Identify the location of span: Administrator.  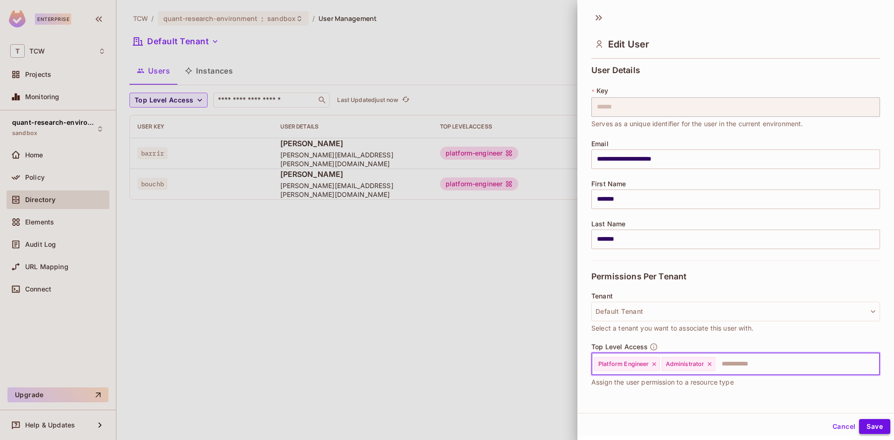
(685, 364).